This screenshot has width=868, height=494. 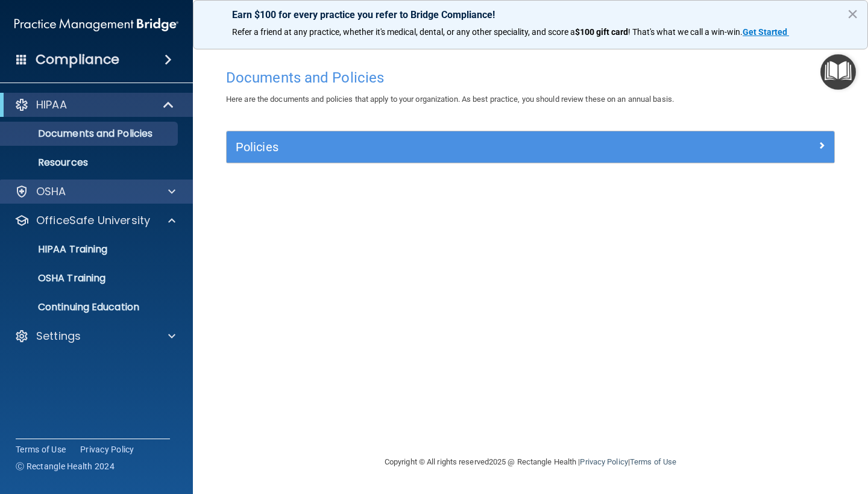 What do you see at coordinates (450, 99) in the screenshot?
I see `span: Here are the documents and policies that apply to your organization. As best practice, you should...` at bounding box center [450, 99].